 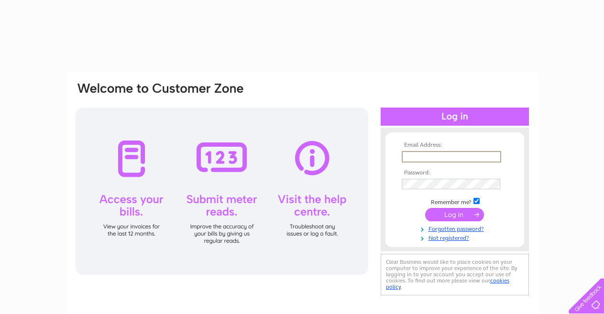 What do you see at coordinates (455, 201) in the screenshot?
I see `td: Remember me?` at bounding box center [455, 201].